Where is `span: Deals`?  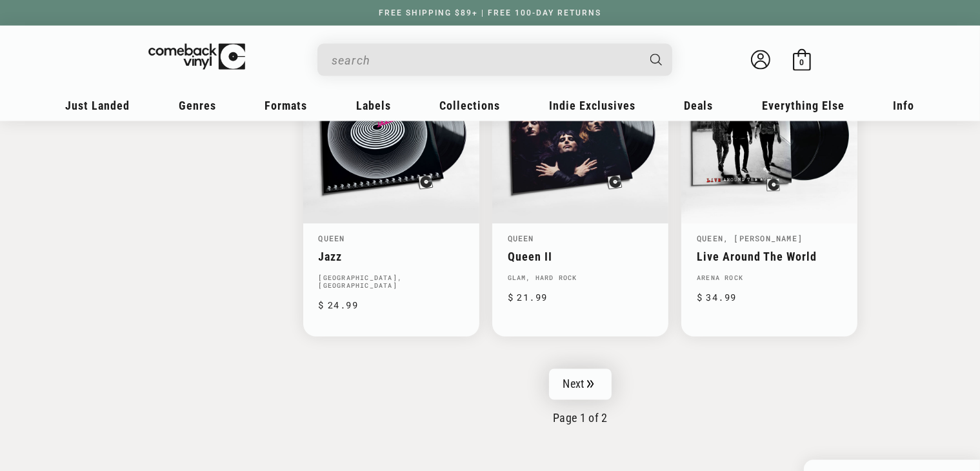 span: Deals is located at coordinates (699, 105).